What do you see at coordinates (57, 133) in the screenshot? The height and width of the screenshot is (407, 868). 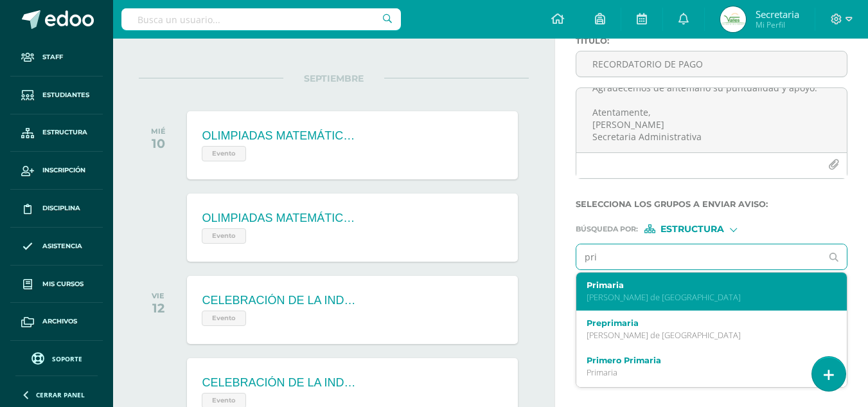 I see `a: Estructura` at bounding box center [57, 133].